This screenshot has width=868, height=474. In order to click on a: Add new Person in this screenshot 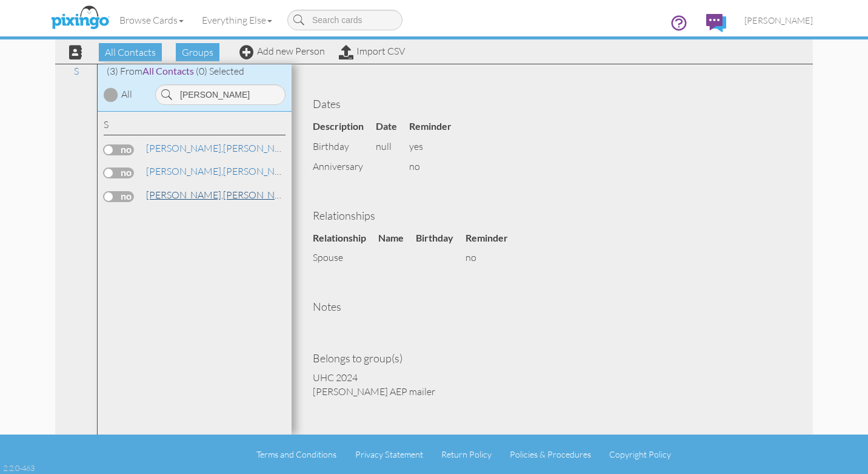, I will do `click(281, 51)`.